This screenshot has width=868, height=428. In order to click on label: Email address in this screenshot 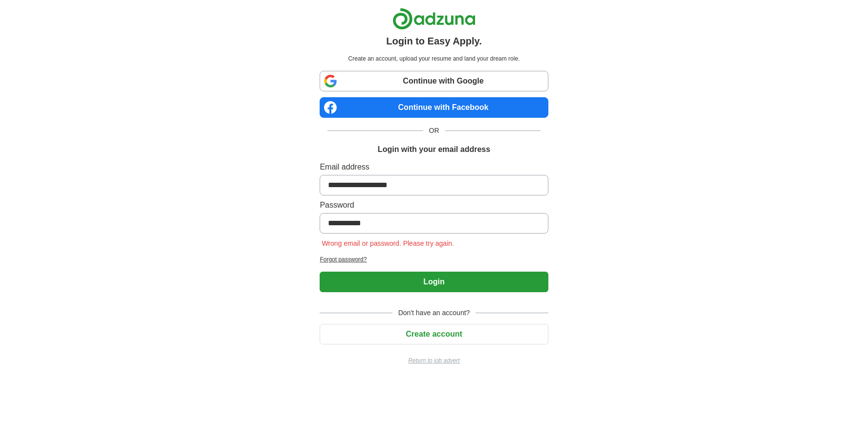, I will do `click(433, 167)`.